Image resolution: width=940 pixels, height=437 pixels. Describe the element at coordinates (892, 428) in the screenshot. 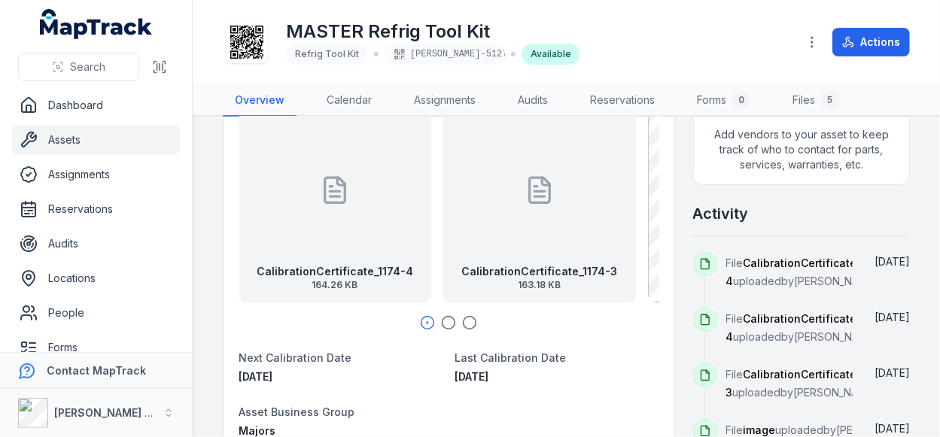

I see `time: 9/3/2025, 2:58:14 PM` at that location.